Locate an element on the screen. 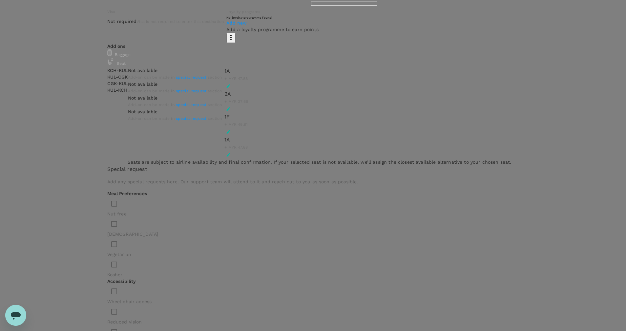  p: Wheel chair access is located at coordinates (309, 302).